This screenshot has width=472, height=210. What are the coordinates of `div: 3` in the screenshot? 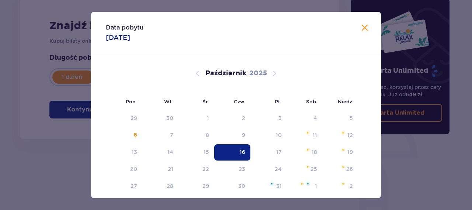 It's located at (280, 118).